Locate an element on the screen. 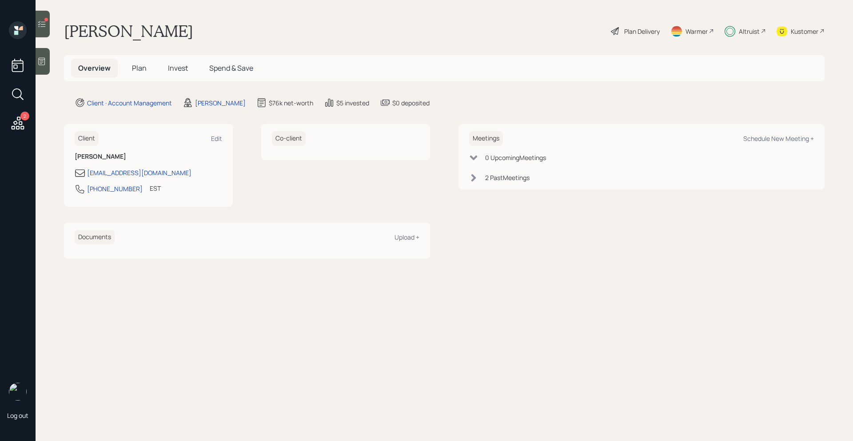  div: Warmer is located at coordinates (697, 31).